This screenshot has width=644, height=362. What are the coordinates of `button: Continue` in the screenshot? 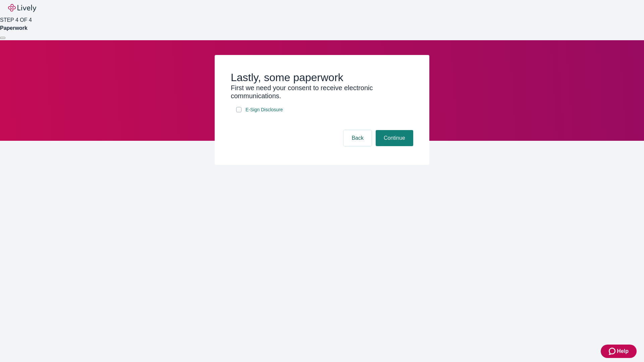 It's located at (395, 138).